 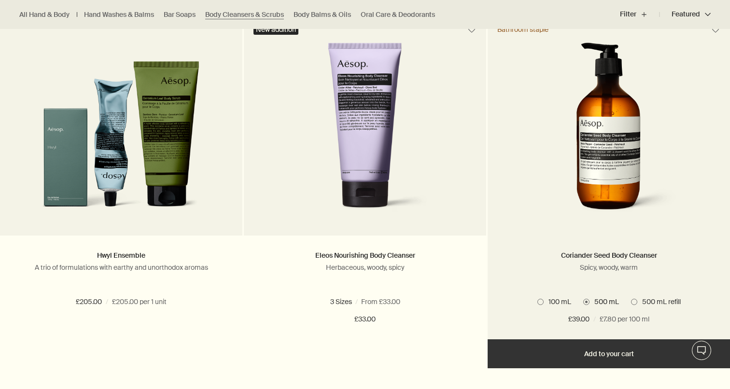 What do you see at coordinates (89, 302) in the screenshot?
I see `span: £205.00` at bounding box center [89, 302].